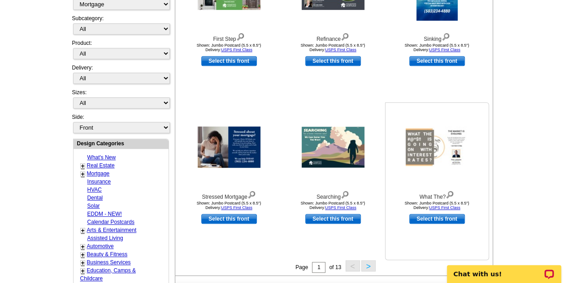  What do you see at coordinates (229, 147) in the screenshot?
I see `img: Stressed Mortgage` at bounding box center [229, 147].